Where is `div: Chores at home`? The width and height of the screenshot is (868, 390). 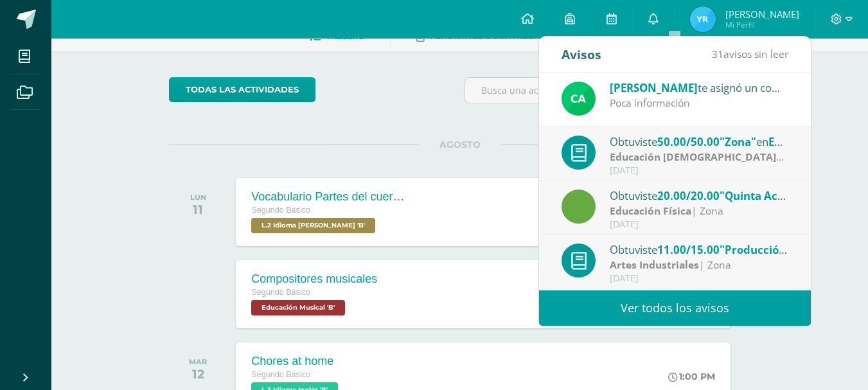 div: Chores at home is located at coordinates (296, 361).